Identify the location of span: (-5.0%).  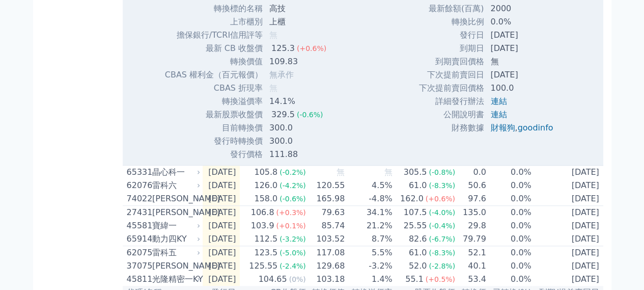
(293, 253).